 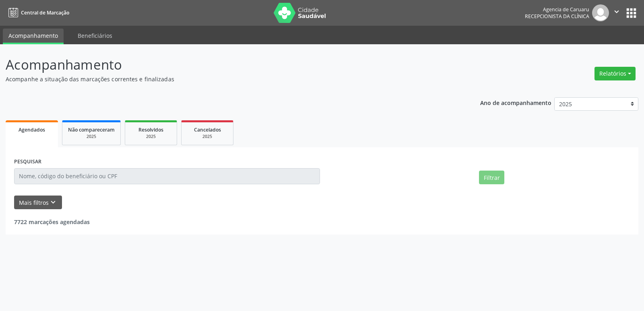 I want to click on button: Relatórios, so click(x=615, y=74).